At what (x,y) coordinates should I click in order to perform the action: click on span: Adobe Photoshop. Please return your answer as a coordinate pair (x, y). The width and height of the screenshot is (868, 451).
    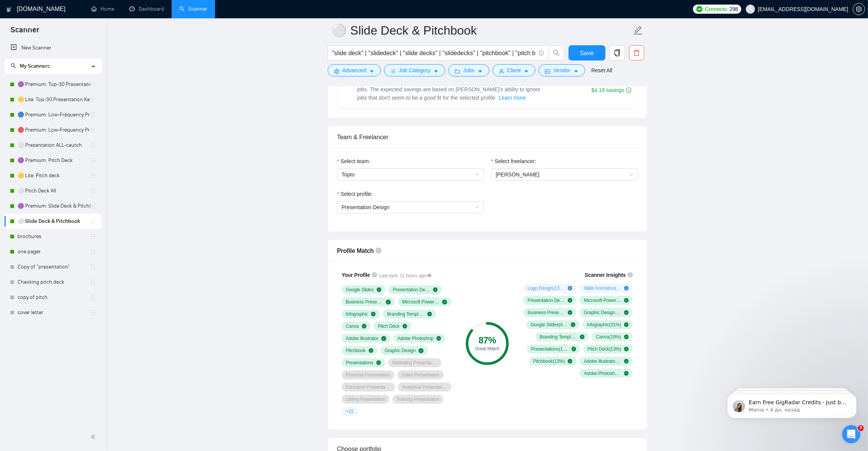
    Looking at the image, I should click on (416, 339).